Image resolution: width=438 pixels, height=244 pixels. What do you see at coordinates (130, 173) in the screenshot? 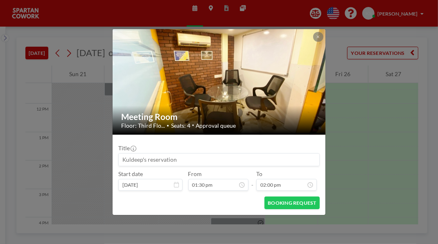
I see `label: Start date` at bounding box center [130, 173].